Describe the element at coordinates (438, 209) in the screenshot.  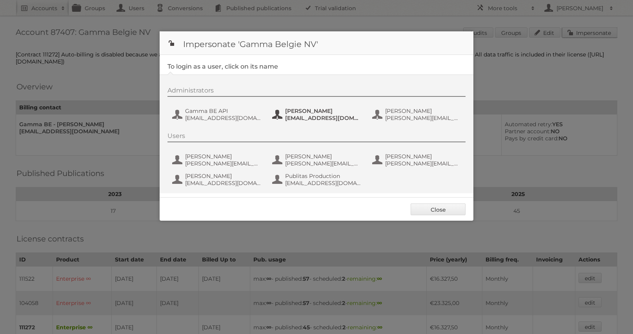
I see `a: Close` at that location.